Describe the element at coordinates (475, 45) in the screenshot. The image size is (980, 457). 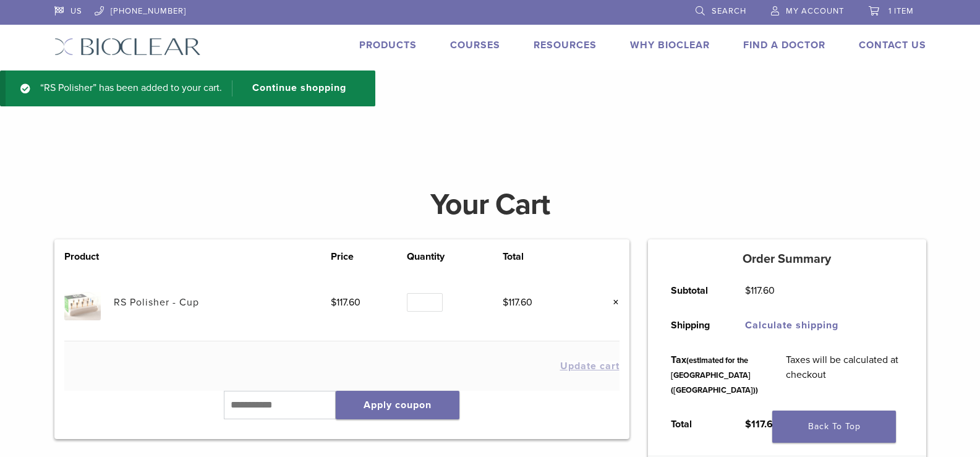
I see `a: Courses` at that location.